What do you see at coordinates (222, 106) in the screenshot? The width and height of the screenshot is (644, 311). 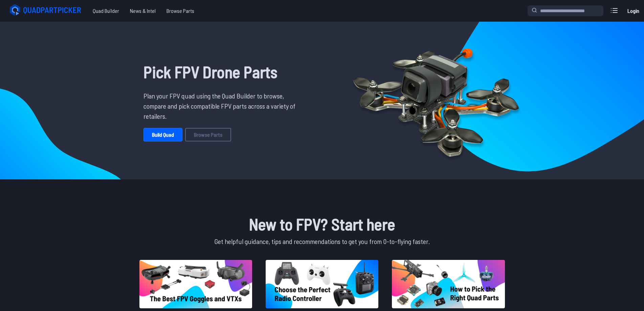 I see `p: Plan your FPV quad using the Quad Builder to browse, compare and pick compatible FPV parts across...` at bounding box center [222, 106].